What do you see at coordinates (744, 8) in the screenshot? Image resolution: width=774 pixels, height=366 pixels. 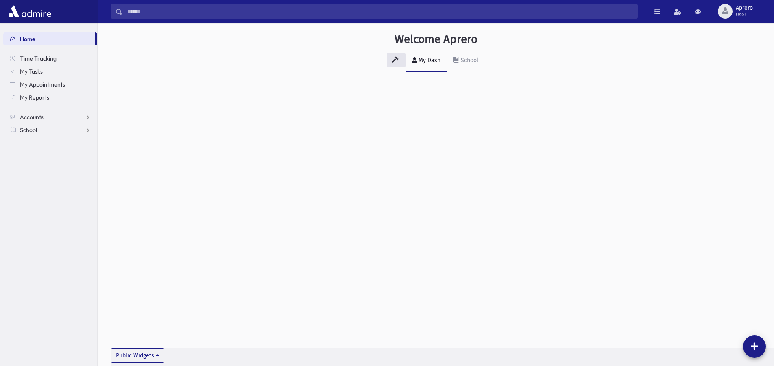 I see `span: Aprero` at bounding box center [744, 8].